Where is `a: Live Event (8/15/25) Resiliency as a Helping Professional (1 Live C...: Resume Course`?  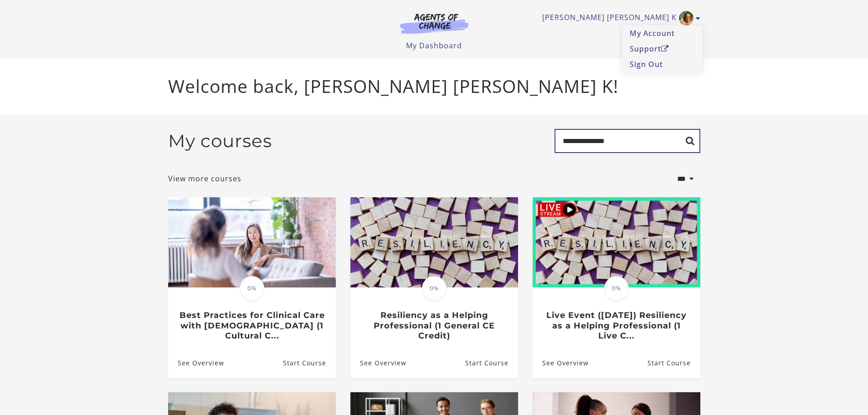
a: Live Event (8/15/25) Resiliency as a Helping Professional (1 Live C...: Resume Course is located at coordinates (673, 363).